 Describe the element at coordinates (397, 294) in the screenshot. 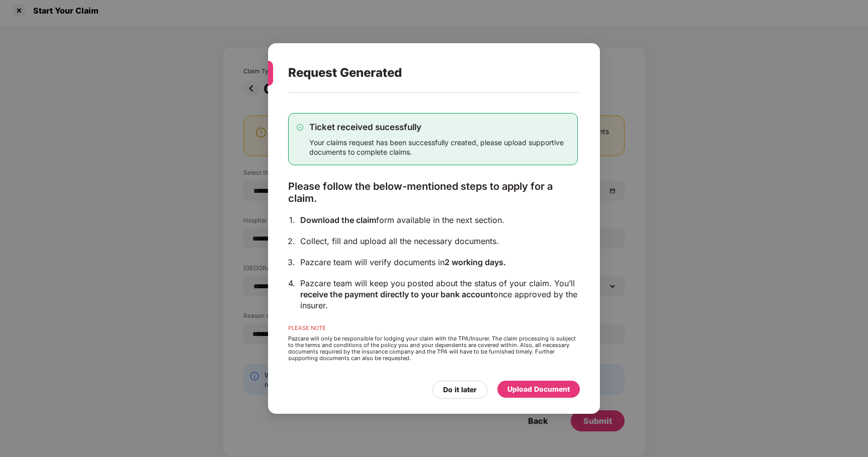

I see `span: receive the payment directly to your bank account` at that location.